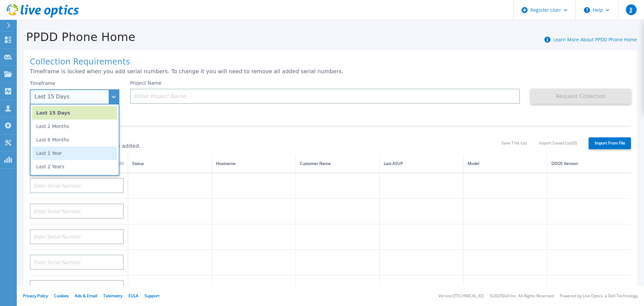 This screenshot has height=306, width=644. What do you see at coordinates (330, 71) in the screenshot?
I see `p: Timeframe is locked when you add serial numbers. To change it you will need to remove all added s...` at bounding box center [330, 71].